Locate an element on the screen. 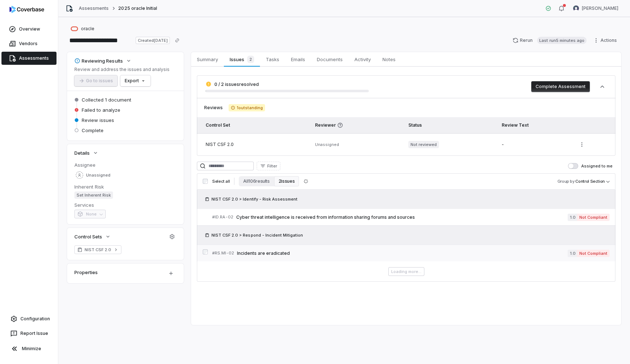  span: # ID.RA-02 is located at coordinates (223, 217).